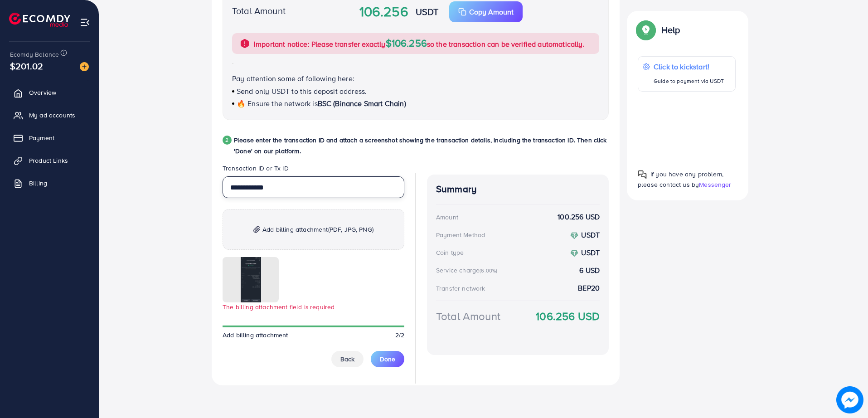 This screenshot has height=418, width=868. What do you see at coordinates (449, 252) in the screenshot?
I see `div: Coin type` at bounding box center [449, 252].